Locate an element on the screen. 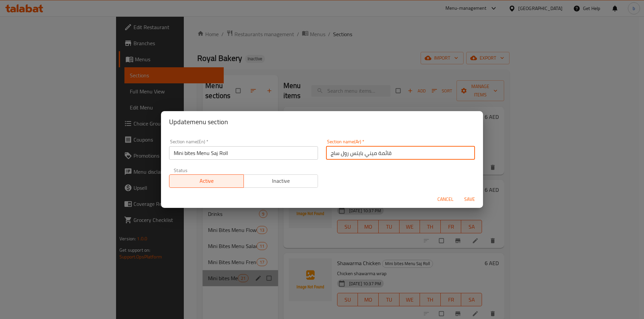 This screenshot has height=319, width=644. button: Cancel is located at coordinates (446, 200).